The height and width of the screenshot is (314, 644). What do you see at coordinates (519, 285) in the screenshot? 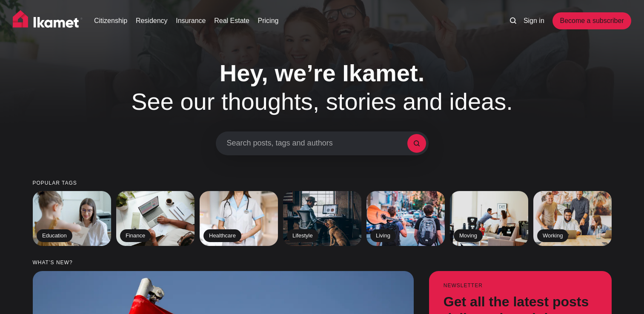
I see `small: Newsletter` at bounding box center [519, 285].